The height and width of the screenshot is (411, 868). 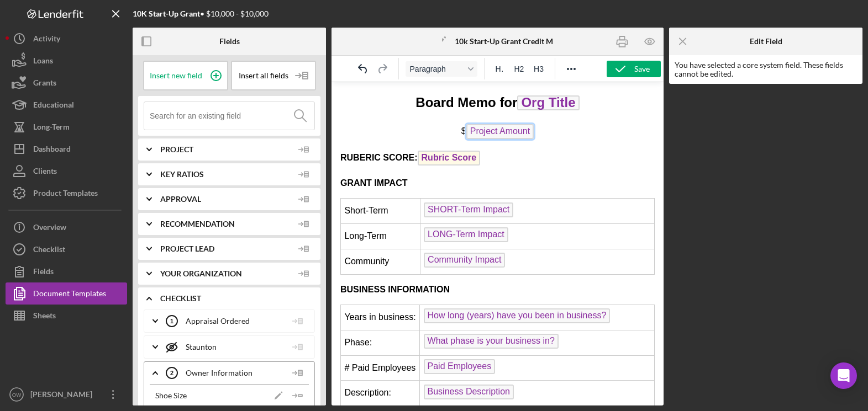 I want to click on input: Search for an existing field, so click(x=232, y=116).